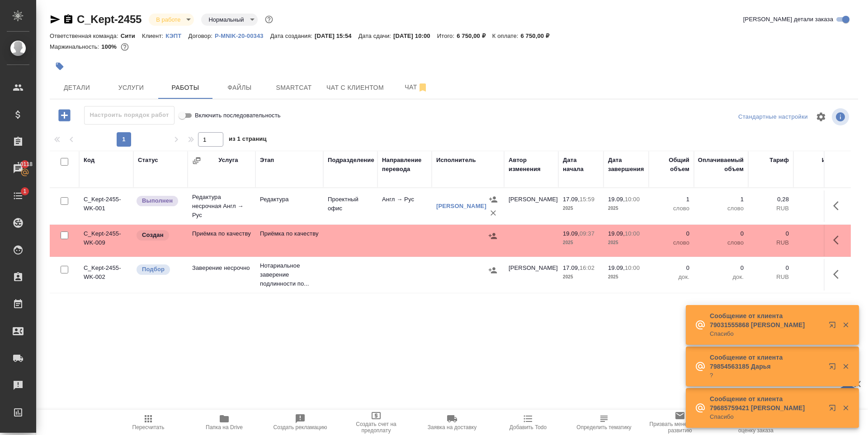 This screenshot has width=868, height=435. Describe the element at coordinates (124, 47) in the screenshot. I see `button: 0.28 RUB;` at that location.